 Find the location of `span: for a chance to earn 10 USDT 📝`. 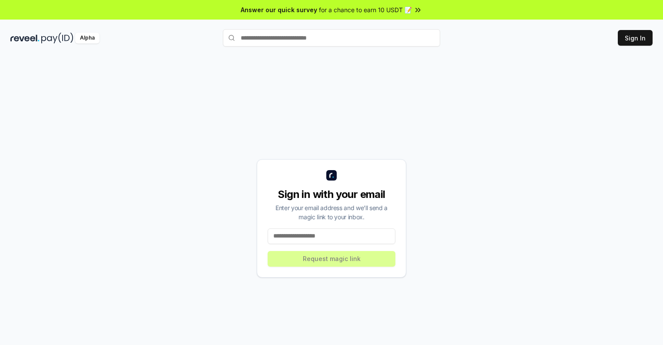

span: for a chance to earn 10 USDT 📝 is located at coordinates (366, 10).